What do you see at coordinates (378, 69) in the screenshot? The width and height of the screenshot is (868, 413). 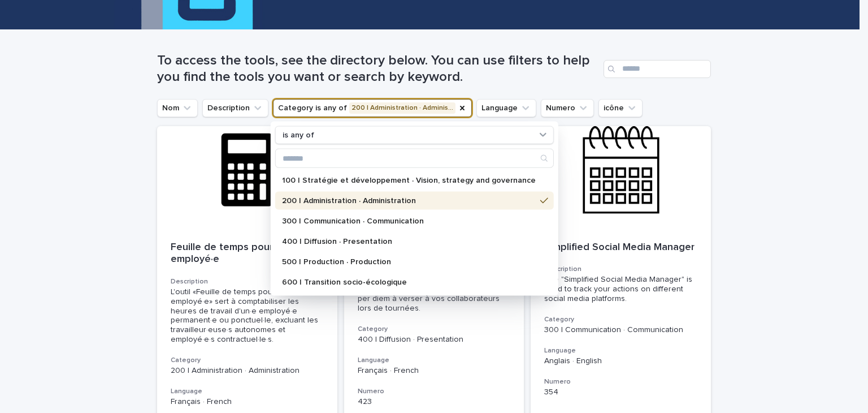 I see `h1: To access the tools, see the directory below. You can use filters to help you find the tools you ...` at bounding box center [378, 69].